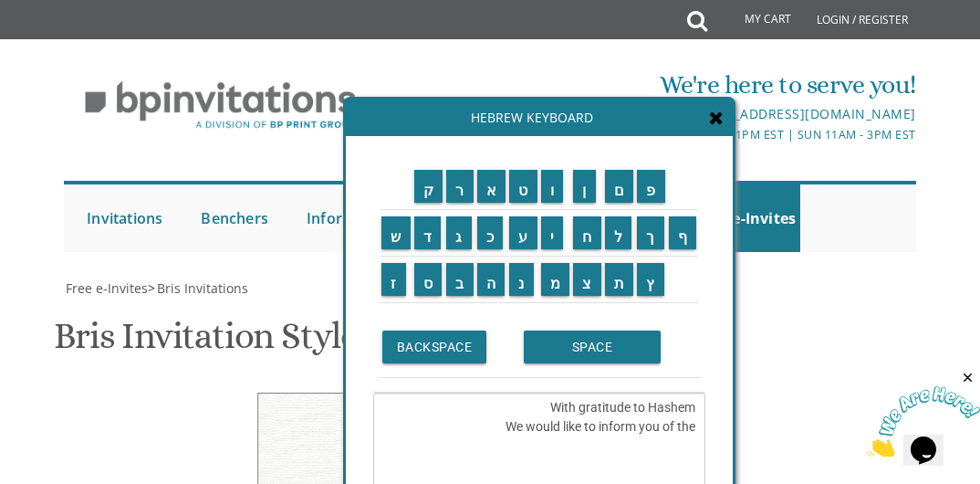 The width and height of the screenshot is (980, 484). What do you see at coordinates (651, 187) in the screenshot?
I see `input: פ` at bounding box center [651, 187].